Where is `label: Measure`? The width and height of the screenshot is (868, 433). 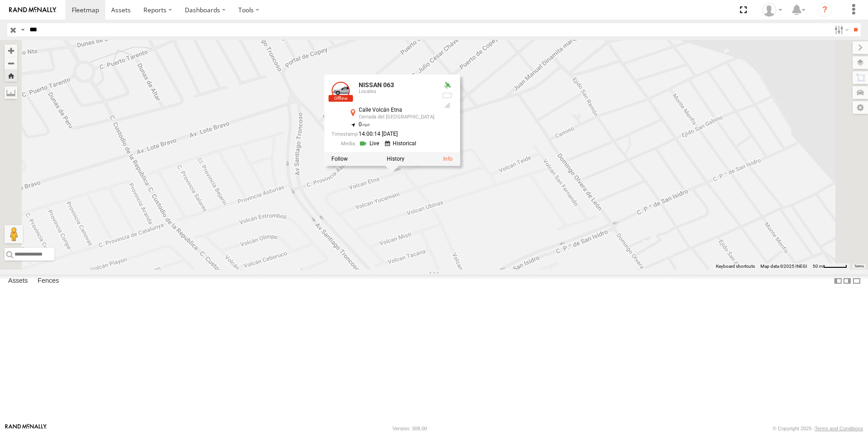 label: Measure is located at coordinates (11, 93).